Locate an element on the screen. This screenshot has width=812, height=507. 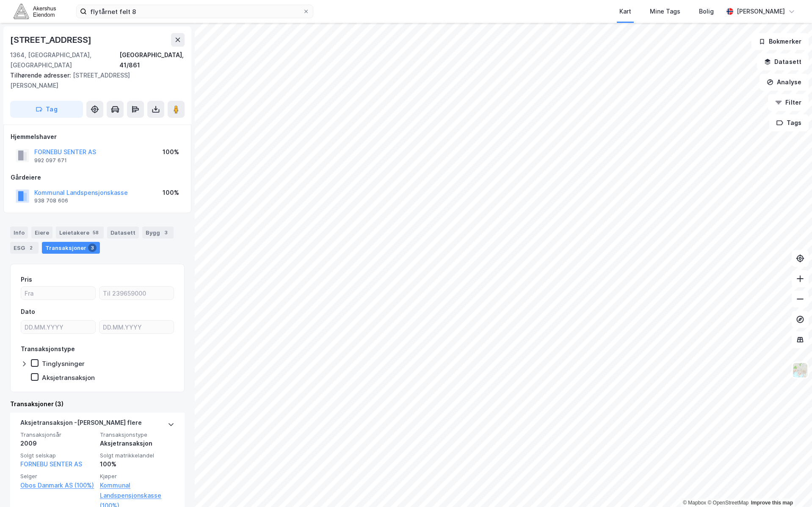
div: Transaksjoner is located at coordinates (71, 248).